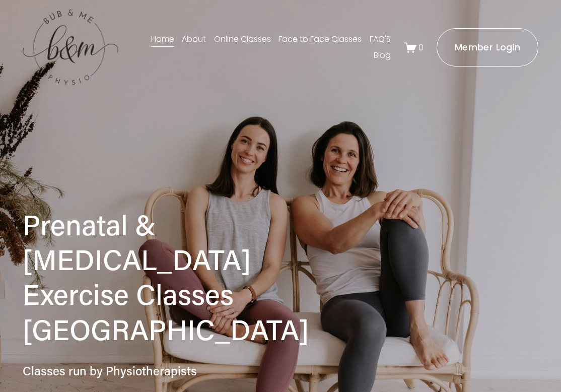  I want to click on a: Member Login, so click(488, 47).